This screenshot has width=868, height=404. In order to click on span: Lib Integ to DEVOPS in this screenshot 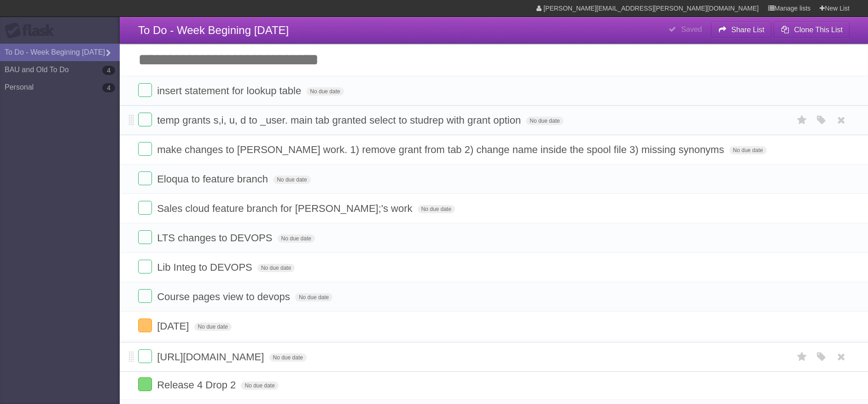, I will do `click(206, 267)`.